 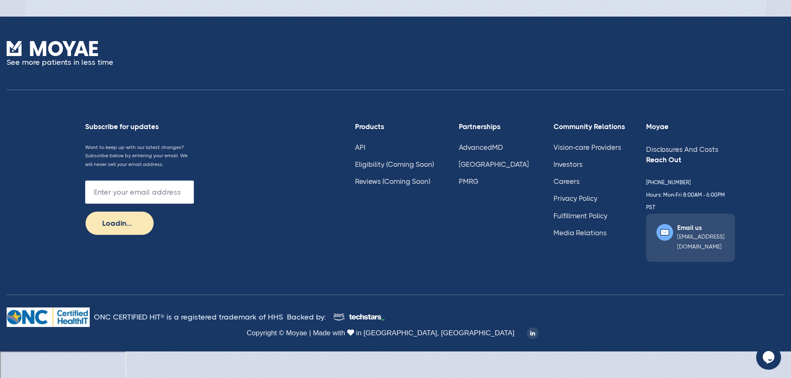 I want to click on p: Want to keep up with our latest changes? Subscribe below by entering your email. We will never se..., so click(x=139, y=156).